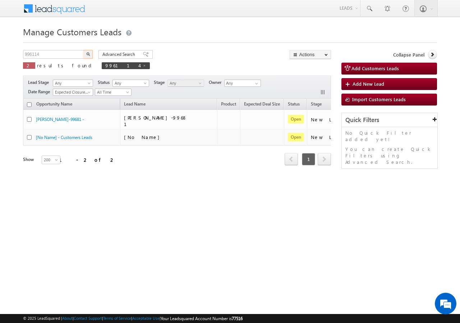 This screenshot has width=460, height=323. I want to click on span: 77516, so click(237, 318).